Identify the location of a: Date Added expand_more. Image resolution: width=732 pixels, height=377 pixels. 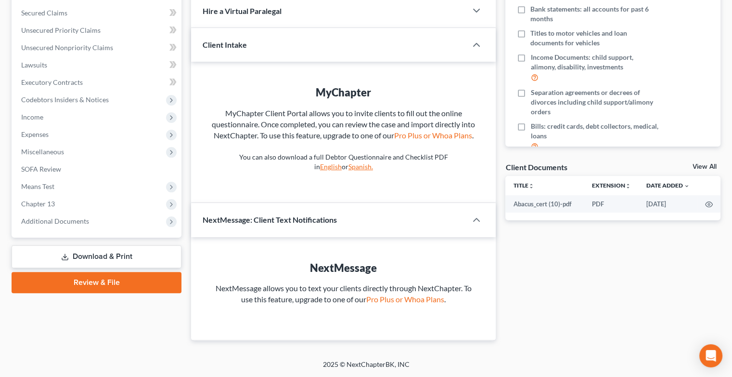
(668, 185).